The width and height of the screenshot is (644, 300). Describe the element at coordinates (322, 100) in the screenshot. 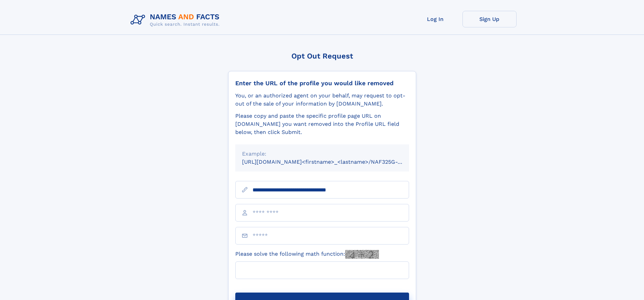

I see `div: You, or an authorized agent on your behalf, may request to opt-out of the sale of your informatio...` at that location.